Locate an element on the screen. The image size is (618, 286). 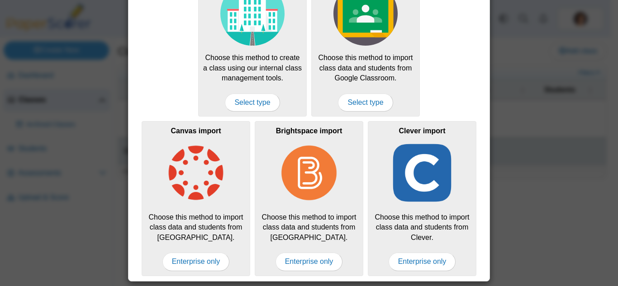
b: Brightspace import is located at coordinates (309, 131).